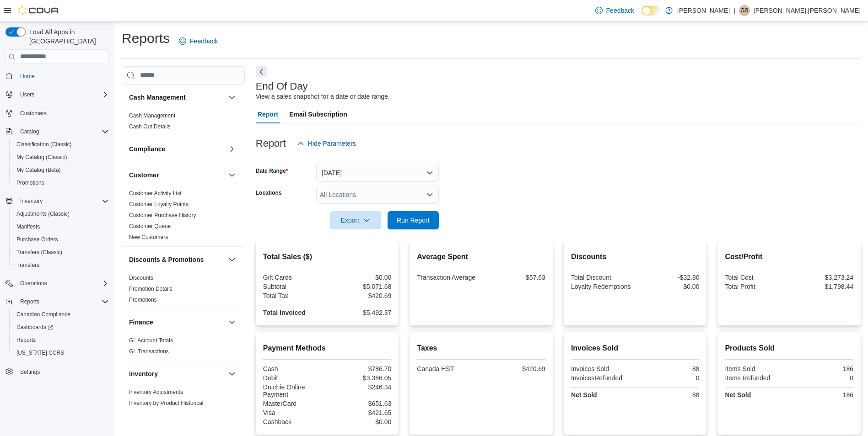  What do you see at coordinates (360, 387) in the screenshot?
I see `div: $246.34` at bounding box center [360, 387].